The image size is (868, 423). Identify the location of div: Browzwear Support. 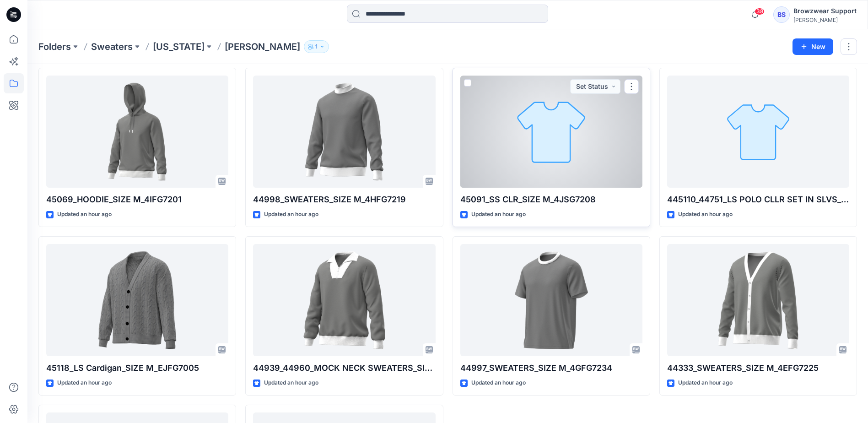
(825, 11).